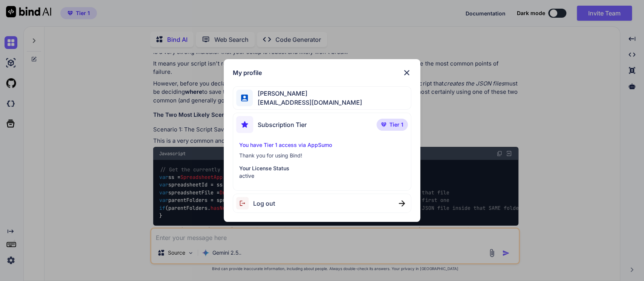  Describe the element at coordinates (244, 203) in the screenshot. I see `img: logout` at that location.